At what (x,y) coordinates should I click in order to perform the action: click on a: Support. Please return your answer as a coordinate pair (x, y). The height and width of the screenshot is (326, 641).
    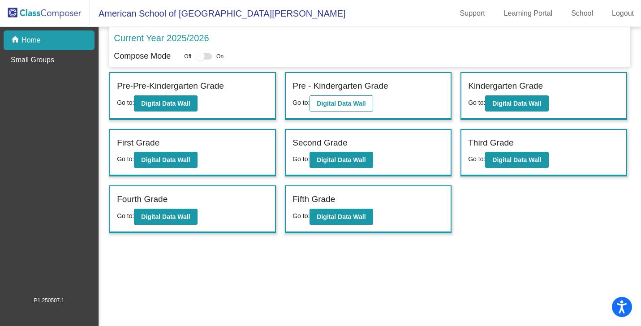
    Looking at the image, I should click on (473, 13).